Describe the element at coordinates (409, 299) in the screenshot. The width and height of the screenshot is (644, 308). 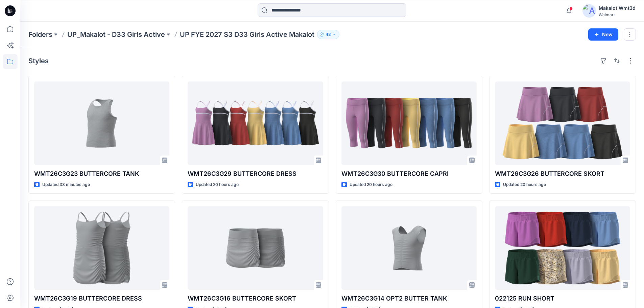
I see `p: WMT26C3G14 OPT2 BUTTER TANK` at that location.